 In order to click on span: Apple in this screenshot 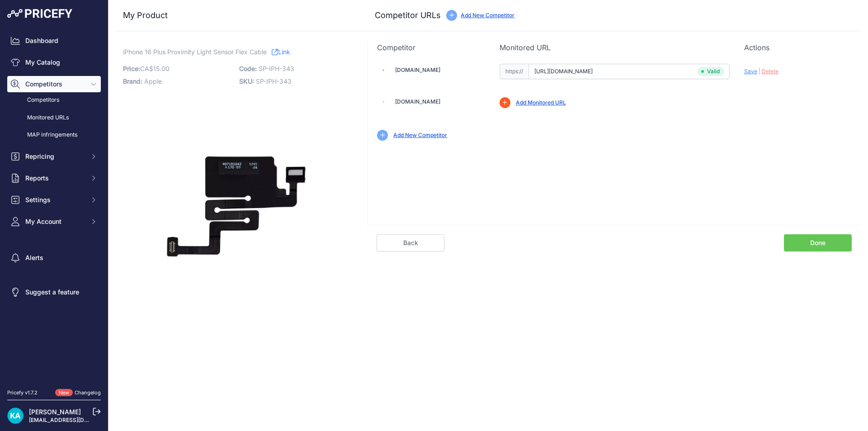, I will do `click(152, 81)`.